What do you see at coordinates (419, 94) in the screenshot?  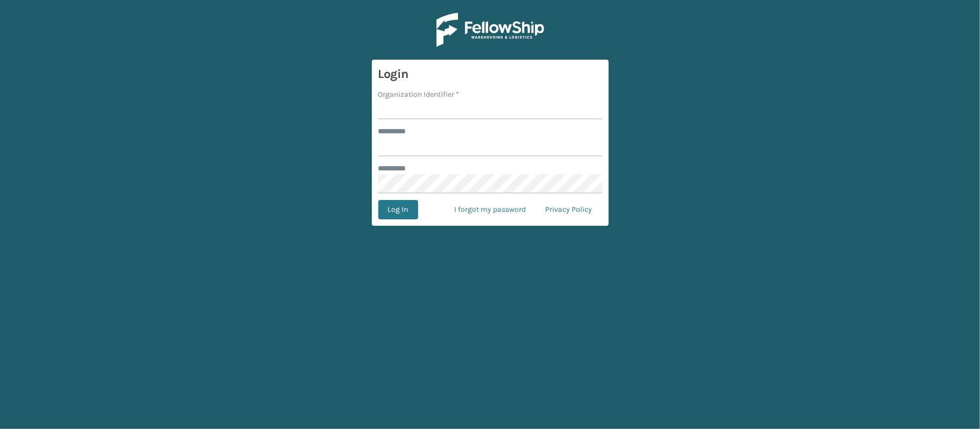 I see `label: Organization Identifier` at bounding box center [419, 94].